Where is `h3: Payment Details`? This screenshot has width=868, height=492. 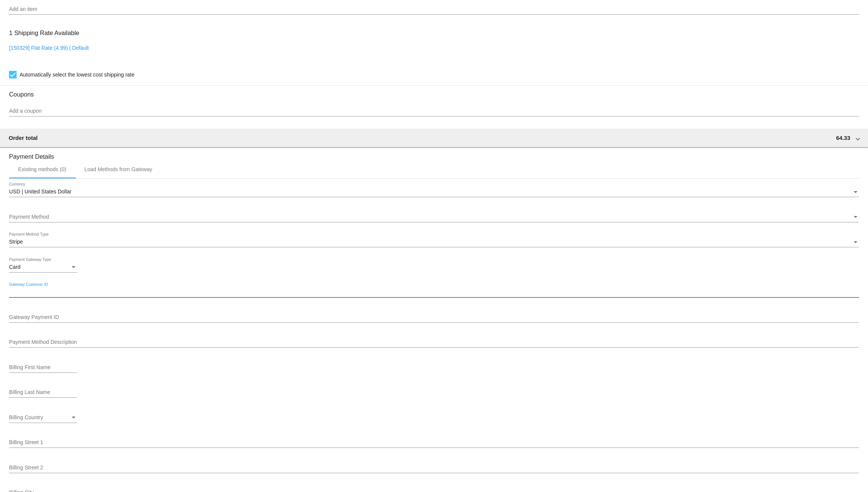 h3: Payment Details is located at coordinates (434, 154).